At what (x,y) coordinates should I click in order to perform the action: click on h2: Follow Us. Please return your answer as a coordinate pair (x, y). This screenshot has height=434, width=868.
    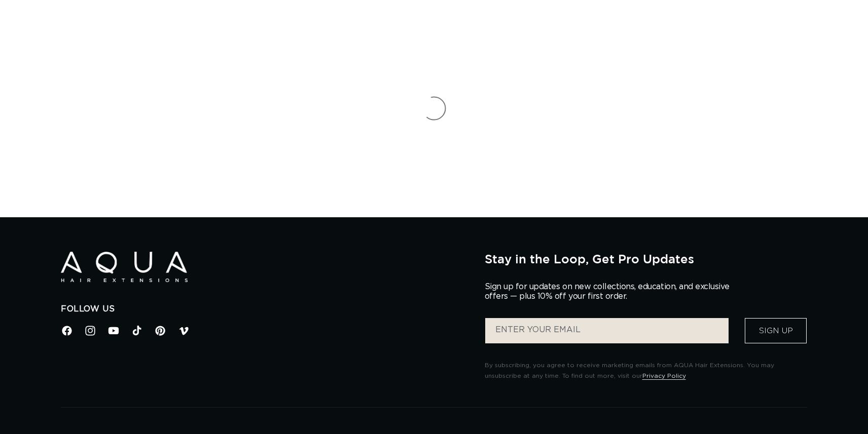
    Looking at the image, I should click on (265, 309).